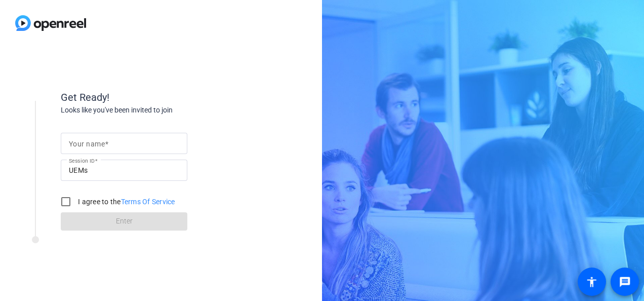 This screenshot has width=644, height=301. Describe the element at coordinates (162, 97) in the screenshot. I see `div: Get Ready!` at that location.